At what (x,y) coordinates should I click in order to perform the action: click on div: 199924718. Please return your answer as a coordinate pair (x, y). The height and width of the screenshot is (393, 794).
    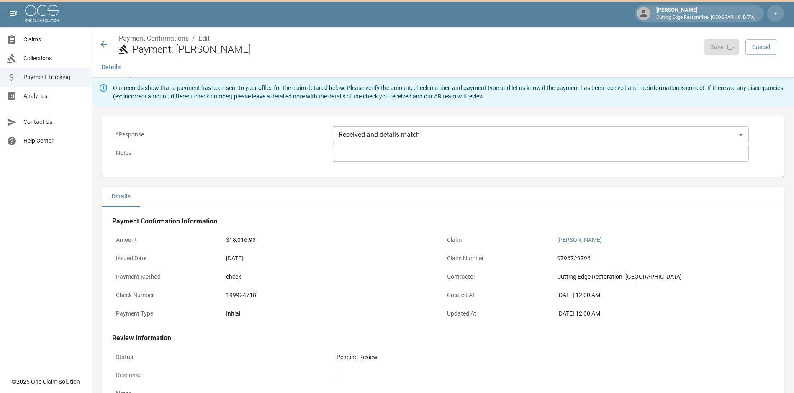
    Looking at the image, I should click on (332, 295).